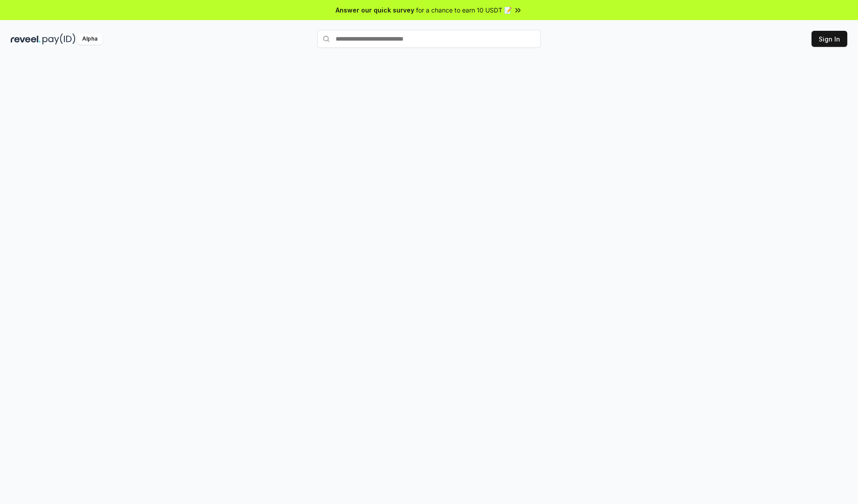  I want to click on div: Alpha, so click(90, 39).